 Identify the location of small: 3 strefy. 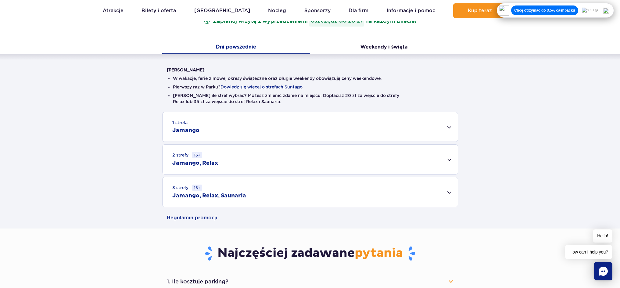
(187, 188).